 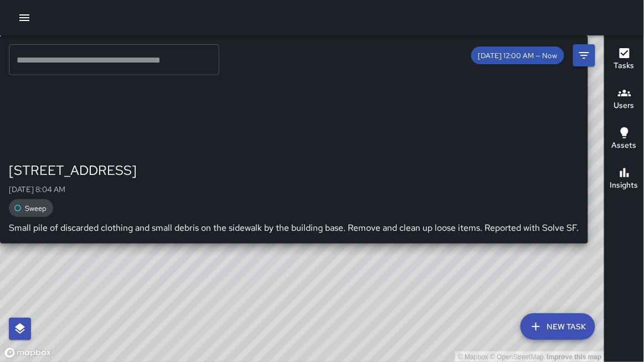 What do you see at coordinates (624, 99) in the screenshot?
I see `button: Users` at bounding box center [624, 99].